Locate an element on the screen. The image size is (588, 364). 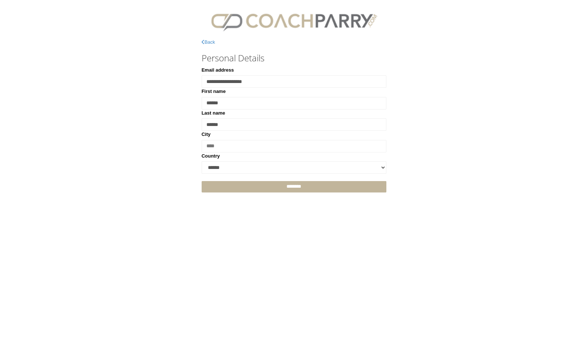
img: CPlogo.png is located at coordinates (294, 21).